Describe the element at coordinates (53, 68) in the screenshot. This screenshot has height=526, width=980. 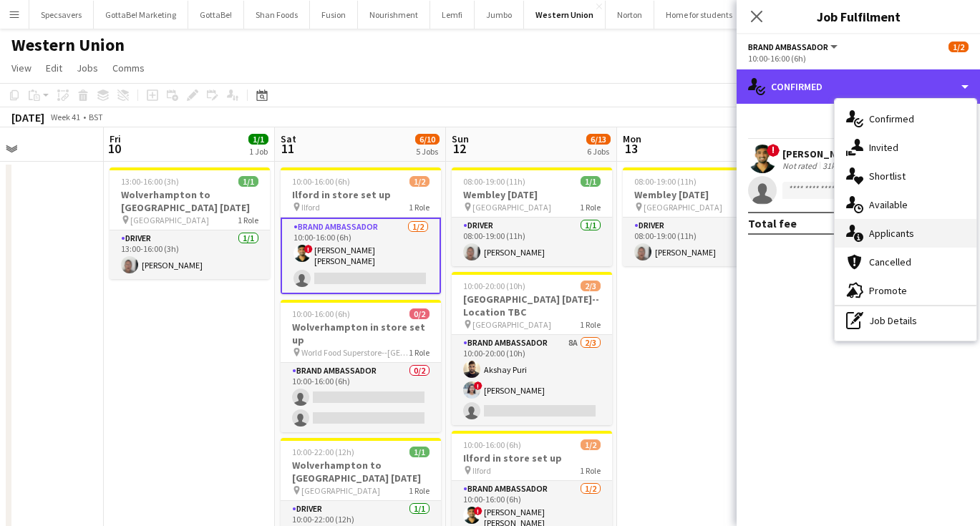
I see `a: Edit` at that location.